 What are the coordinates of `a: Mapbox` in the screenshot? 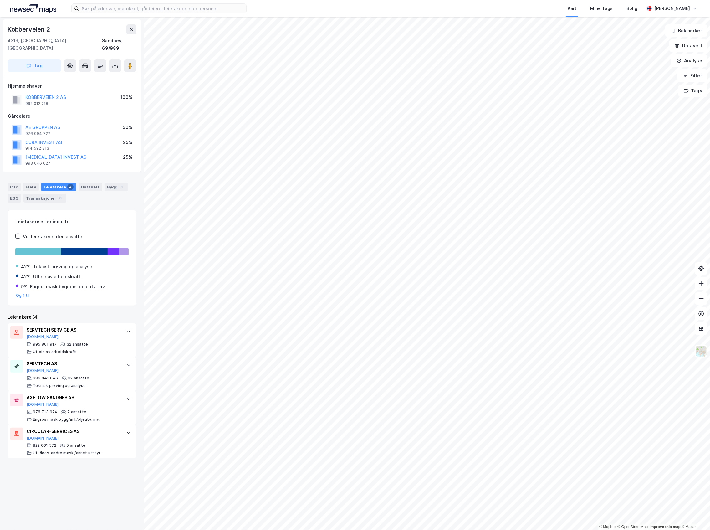 It's located at (608, 527).